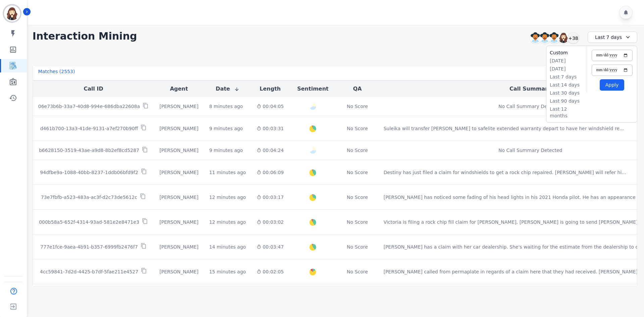 This screenshot has height=317, width=644. What do you see at coordinates (89, 271) in the screenshot?
I see `p: 4cc59841-7d2d-4425-b7df-5fae211e4527` at bounding box center [89, 271].